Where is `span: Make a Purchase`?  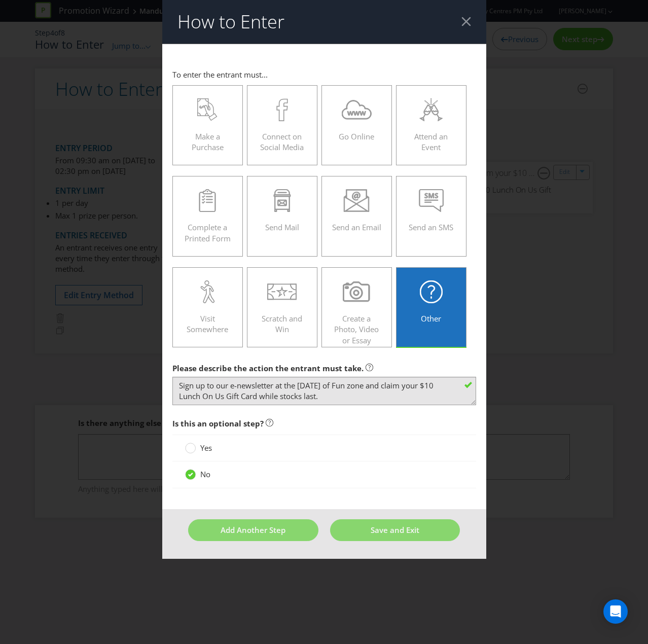
span: Make a Purchase is located at coordinates (208, 142).